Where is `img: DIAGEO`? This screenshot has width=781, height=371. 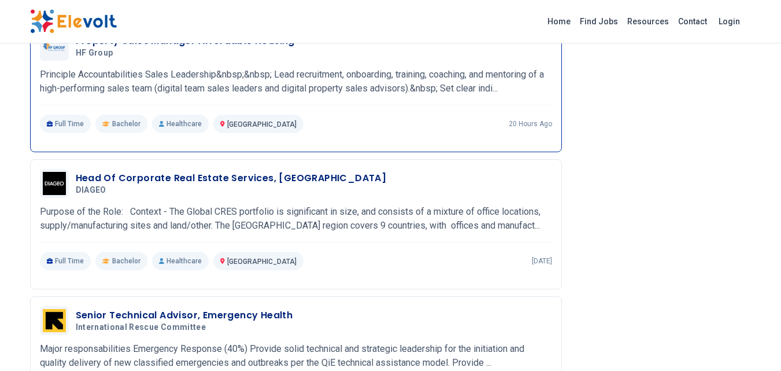
img: DIAGEO is located at coordinates (54, 183).